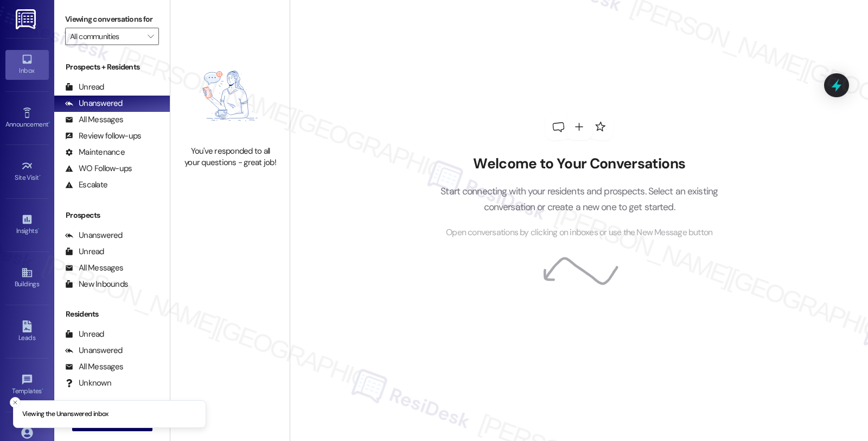 The image size is (868, 441). I want to click on div: WO Follow-ups, so click(98, 168).